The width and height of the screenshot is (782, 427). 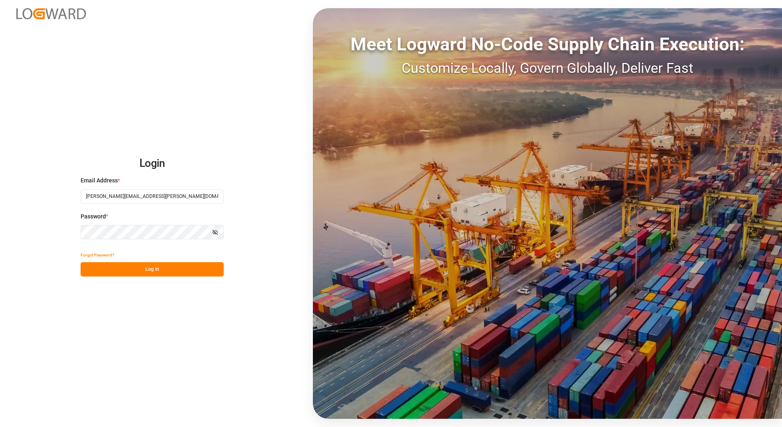 I want to click on span: Password, so click(x=93, y=216).